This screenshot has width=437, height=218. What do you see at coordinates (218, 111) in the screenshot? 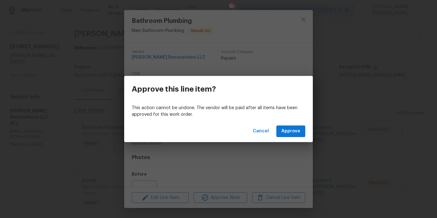
I see `p: This action cannot be undone. The vendor will be paid after all items have been approved for this...` at bounding box center [218, 111].